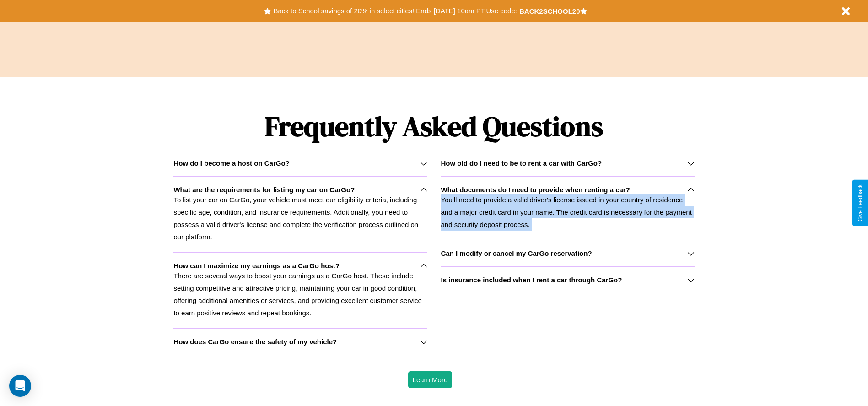 Image resolution: width=868 pixels, height=406 pixels. What do you see at coordinates (264, 190) in the screenshot?
I see `h3: What are the requirements for listing my car on CarGo?` at bounding box center [264, 190].